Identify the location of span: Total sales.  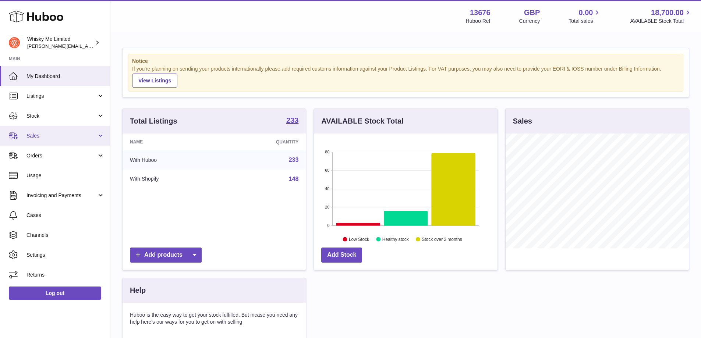
(585, 21).